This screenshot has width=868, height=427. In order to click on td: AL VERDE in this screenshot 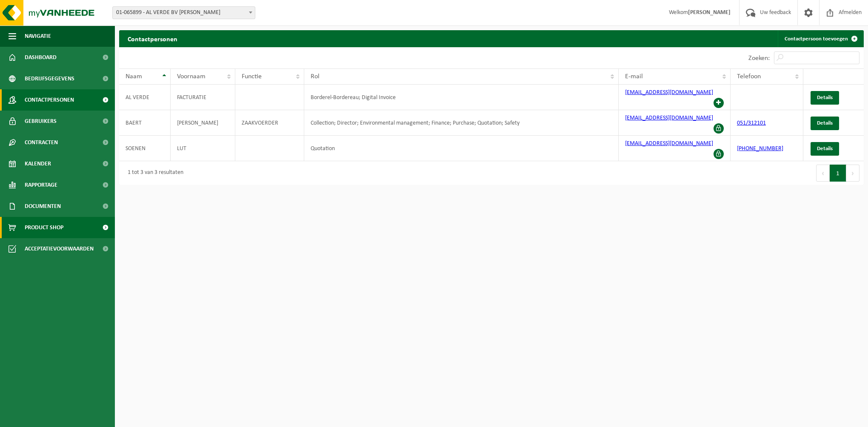, I will do `click(144, 97)`.